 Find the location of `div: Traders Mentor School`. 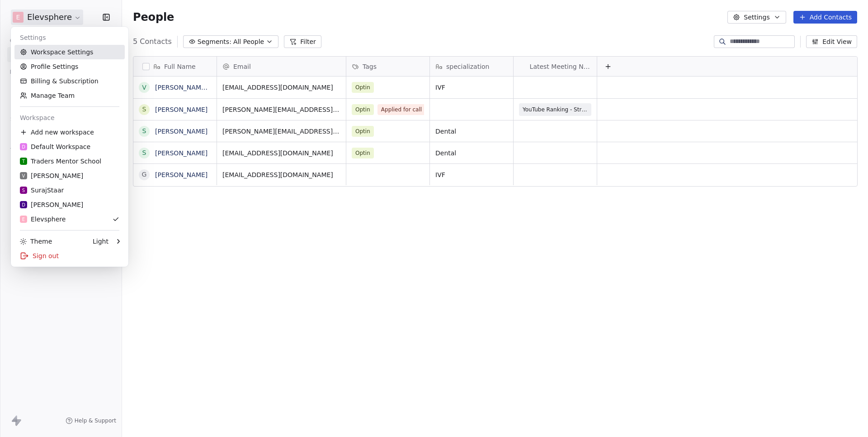

div: Traders Mentor School is located at coordinates (60, 161).